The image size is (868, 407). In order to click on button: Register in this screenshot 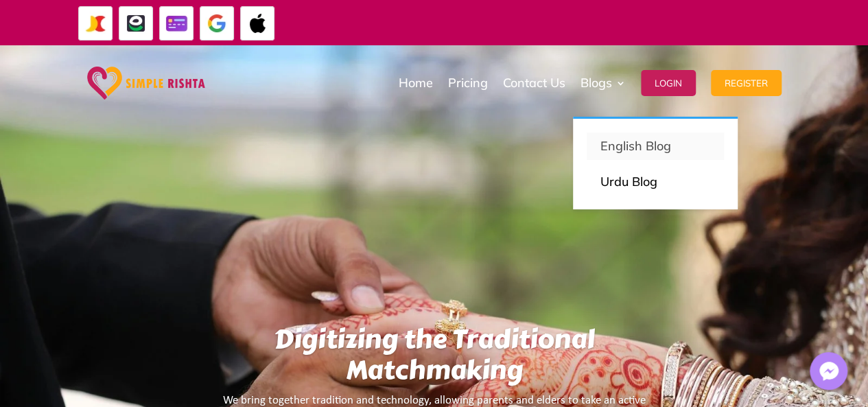, I will do `click(746, 83)`.